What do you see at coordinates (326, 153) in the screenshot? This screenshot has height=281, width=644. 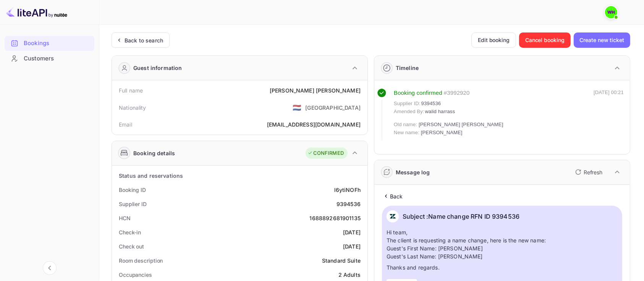 I see `div: CONFIRMED` at bounding box center [326, 153].